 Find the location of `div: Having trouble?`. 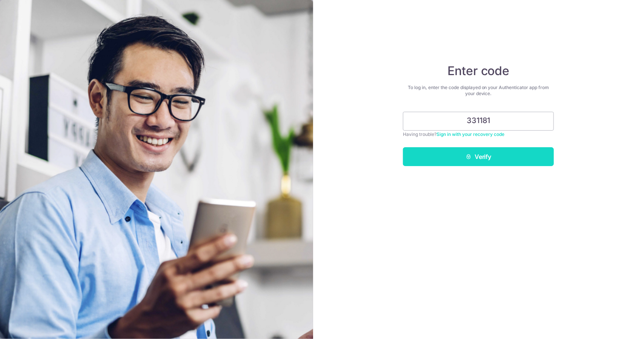

div: Having trouble? is located at coordinates (478, 134).